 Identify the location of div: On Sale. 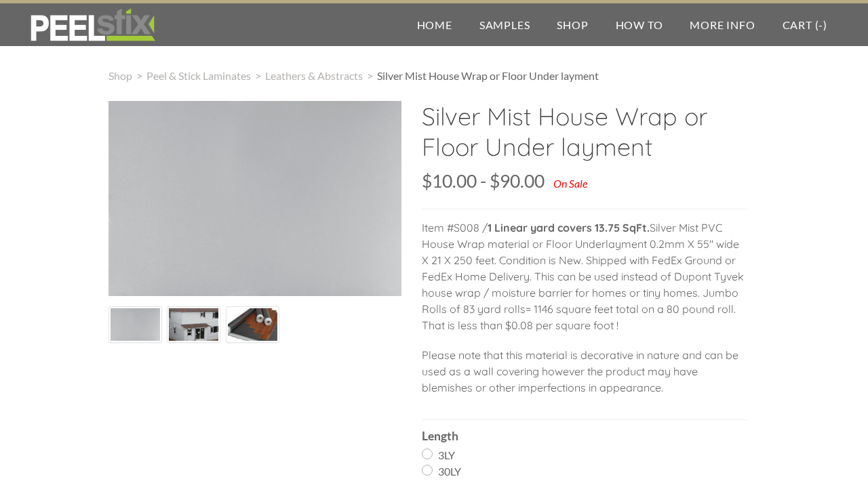
(571, 183).